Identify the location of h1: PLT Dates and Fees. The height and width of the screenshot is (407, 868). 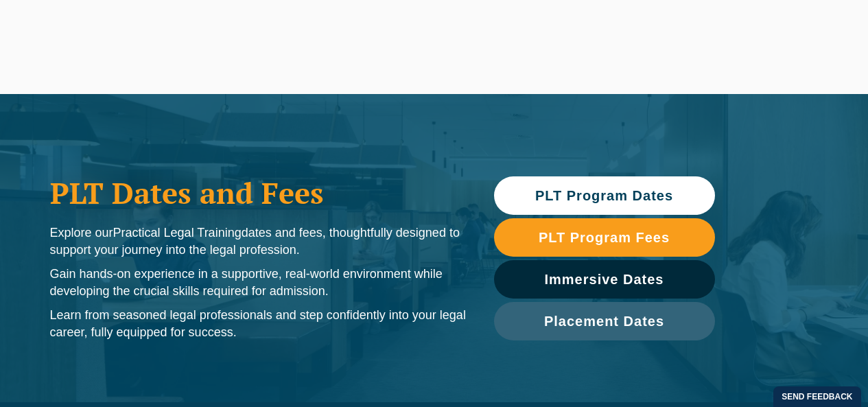
(258, 193).